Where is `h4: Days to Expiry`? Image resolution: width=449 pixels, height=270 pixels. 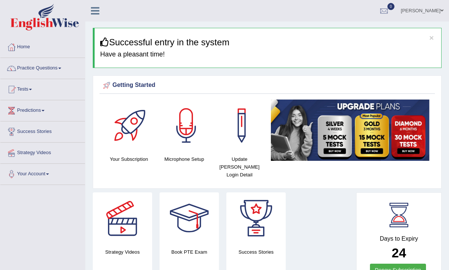 h4: Days to Expiry is located at coordinates (399, 239).